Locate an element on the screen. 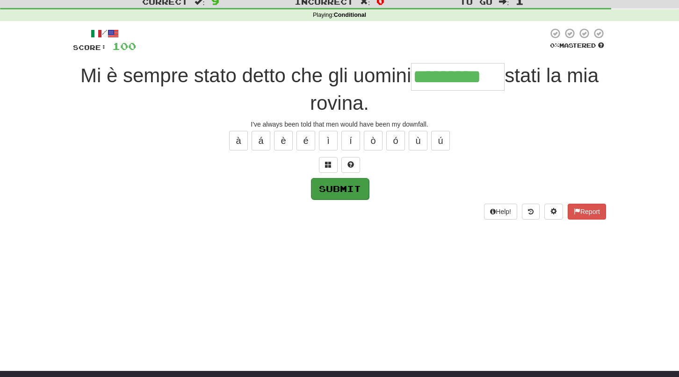 The height and width of the screenshot is (377, 679). span: Mi è sempre stato detto che gli uomini is located at coordinates (245, 75).